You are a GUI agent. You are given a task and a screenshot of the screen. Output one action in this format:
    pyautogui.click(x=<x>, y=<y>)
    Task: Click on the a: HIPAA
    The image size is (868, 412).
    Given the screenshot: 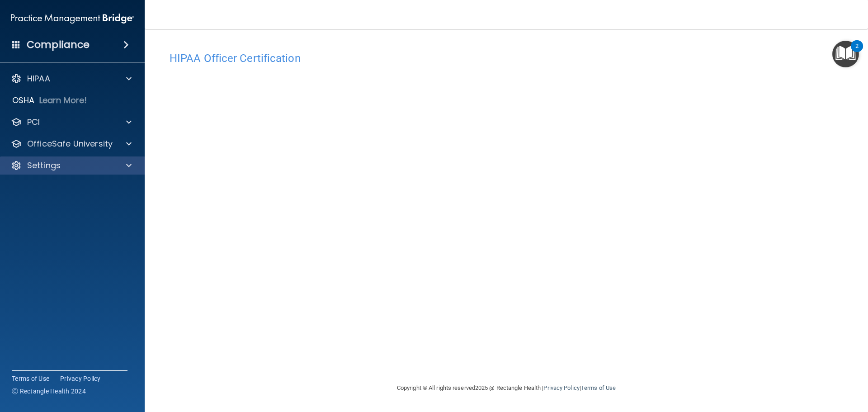 What is the action you would take?
    pyautogui.click(x=71, y=79)
    